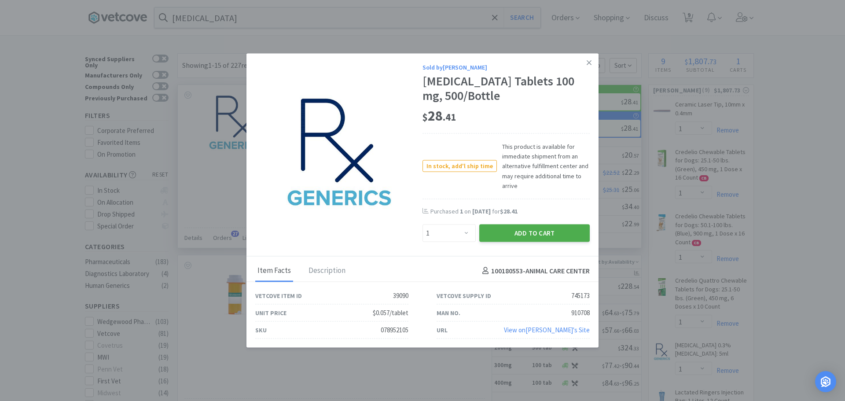 The height and width of the screenshot is (401, 845). I want to click on div: Item Facts, so click(274, 271).